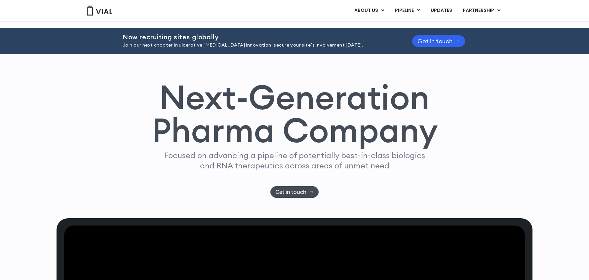  I want to click on p: Focused on advancing a pipeline of potentially best-in-class biologics and RNA therapeutics acros..., so click(295, 161).